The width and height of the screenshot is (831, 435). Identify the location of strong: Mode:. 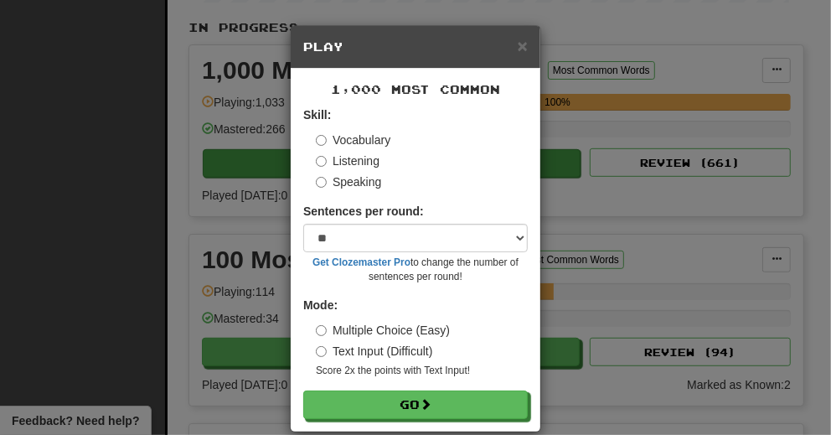
(320, 305).